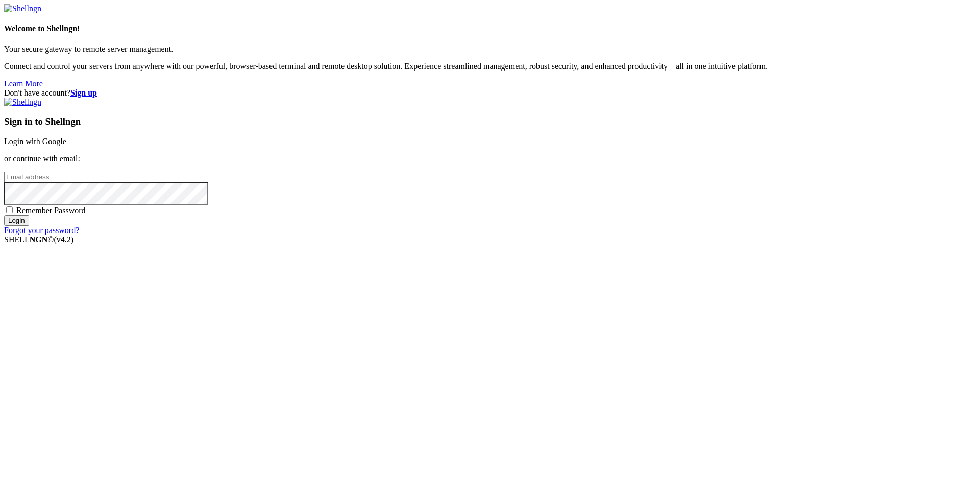  What do you see at coordinates (23, 83) in the screenshot?
I see `a: Learn More` at bounding box center [23, 83].